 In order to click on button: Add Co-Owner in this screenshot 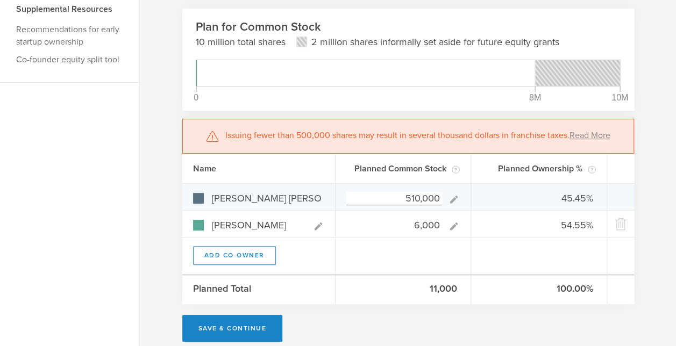, I will do `click(234, 255)`.